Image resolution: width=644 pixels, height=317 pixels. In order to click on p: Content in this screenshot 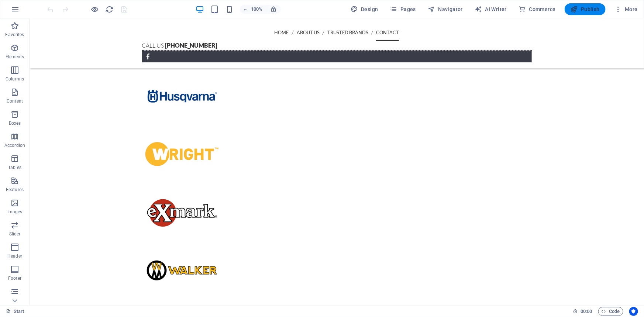, I will do `click(14, 101)`.